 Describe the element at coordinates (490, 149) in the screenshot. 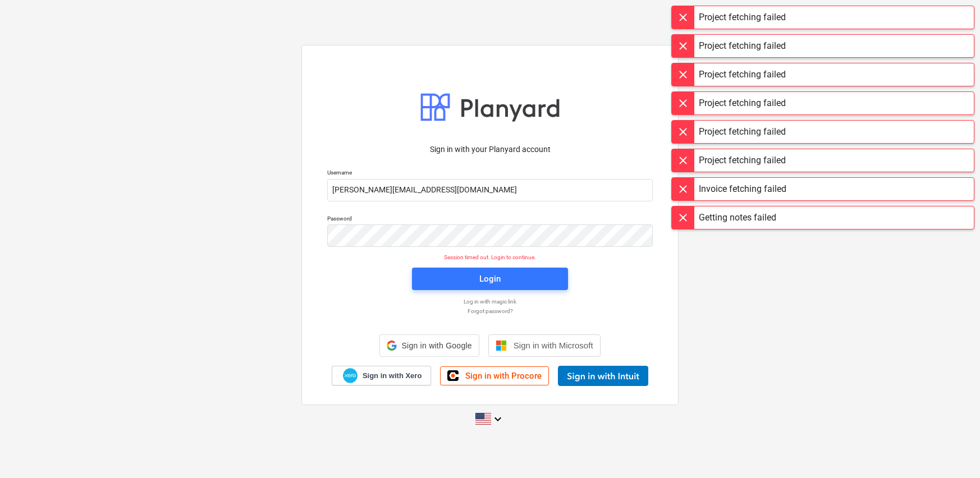

I see `p: Sign in with your Planyard account` at that location.